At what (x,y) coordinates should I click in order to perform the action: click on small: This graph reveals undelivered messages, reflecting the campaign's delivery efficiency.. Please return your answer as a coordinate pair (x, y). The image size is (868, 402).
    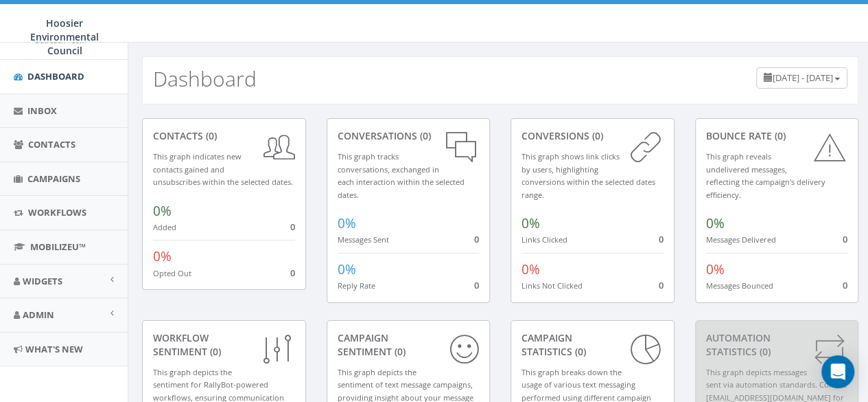
    Looking at the image, I should click on (766, 176).